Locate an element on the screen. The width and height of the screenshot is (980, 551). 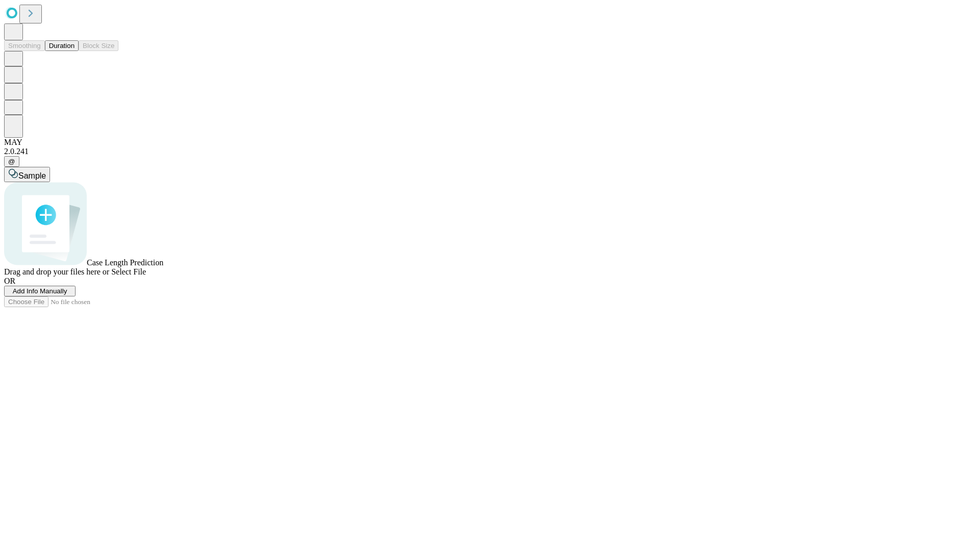
span: Add Info Manually is located at coordinates (40, 291).